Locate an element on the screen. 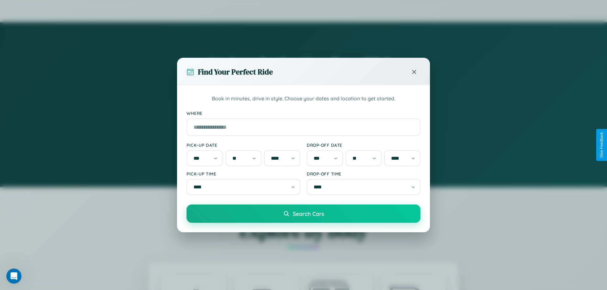  label: Drop-off Date is located at coordinates (363, 145).